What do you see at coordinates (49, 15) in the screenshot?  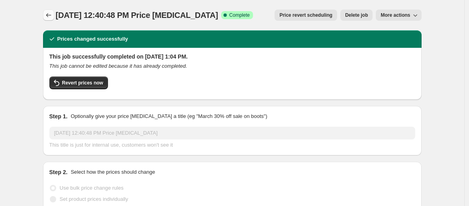 I see `button: Price change jobs` at bounding box center [49, 15].